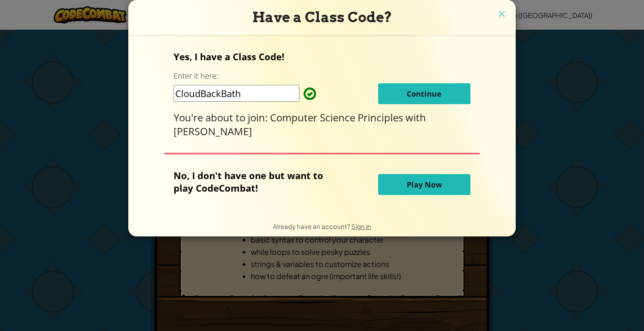 Image resolution: width=644 pixels, height=331 pixels. Describe the element at coordinates (501, 14) in the screenshot. I see `img: close icon` at that location.